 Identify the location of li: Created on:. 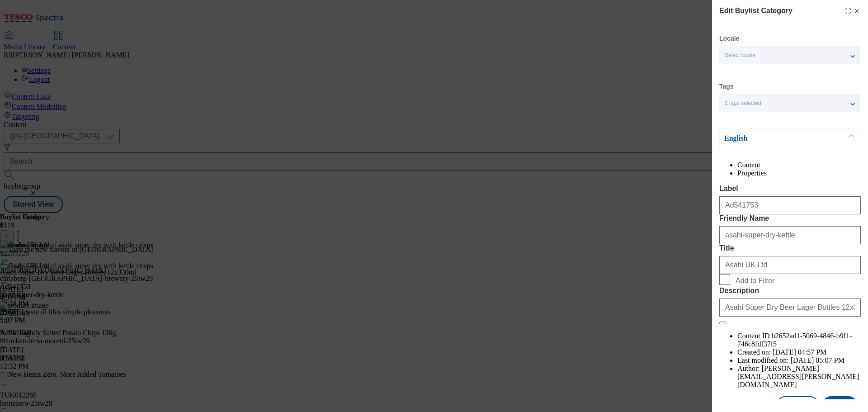
(799, 352).